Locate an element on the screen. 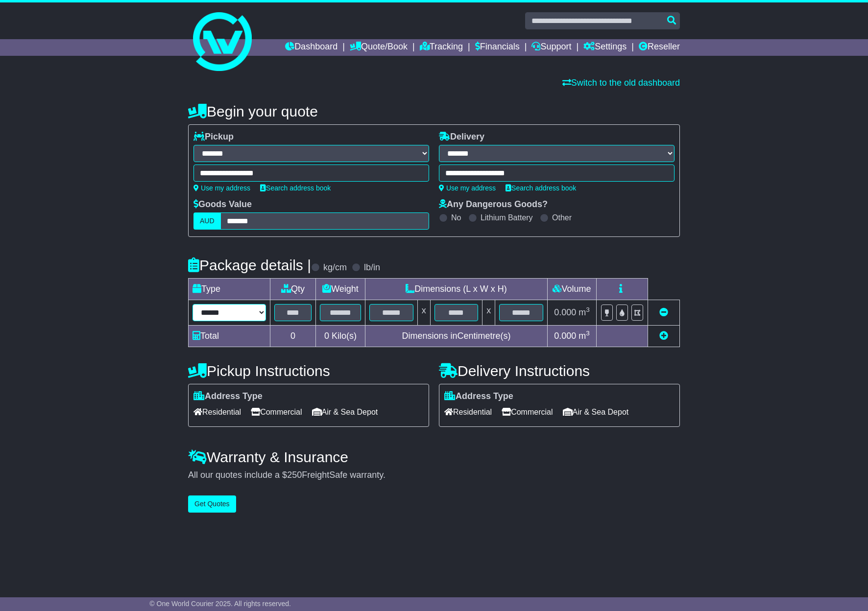 The width and height of the screenshot is (868, 611). label: Other is located at coordinates (562, 218).